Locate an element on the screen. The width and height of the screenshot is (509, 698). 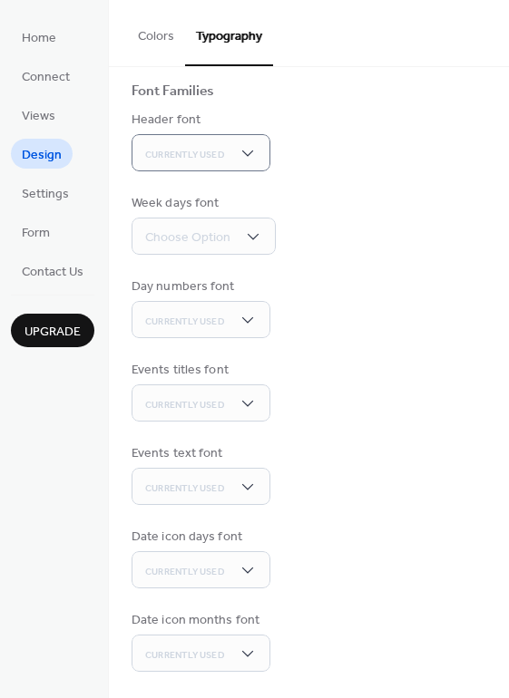
span: Connect is located at coordinates (45, 77).